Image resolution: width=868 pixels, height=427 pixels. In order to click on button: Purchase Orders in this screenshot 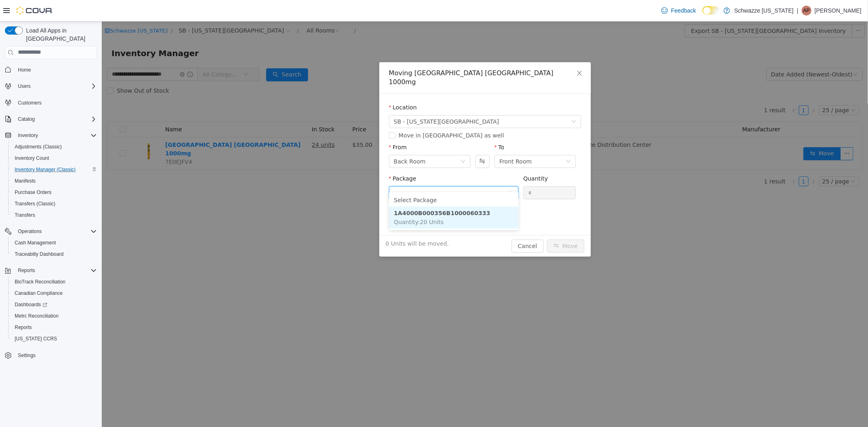, I will do `click(54, 192)`.